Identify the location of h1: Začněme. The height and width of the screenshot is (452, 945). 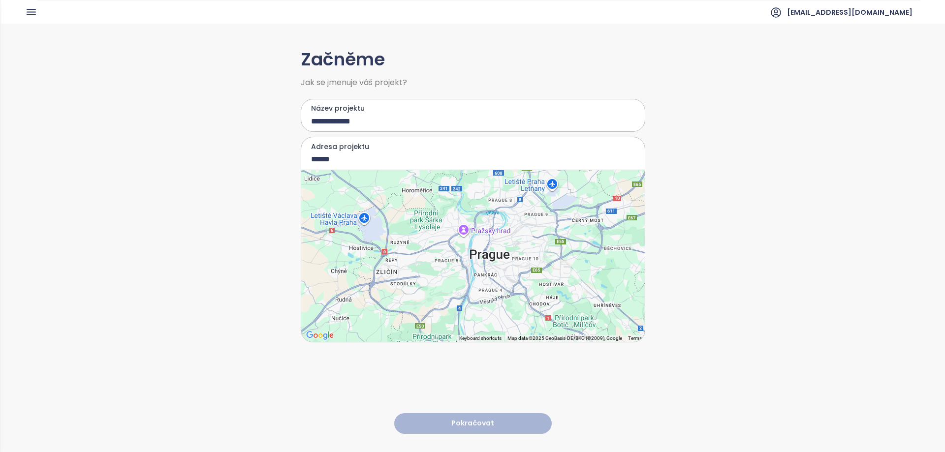
(473, 60).